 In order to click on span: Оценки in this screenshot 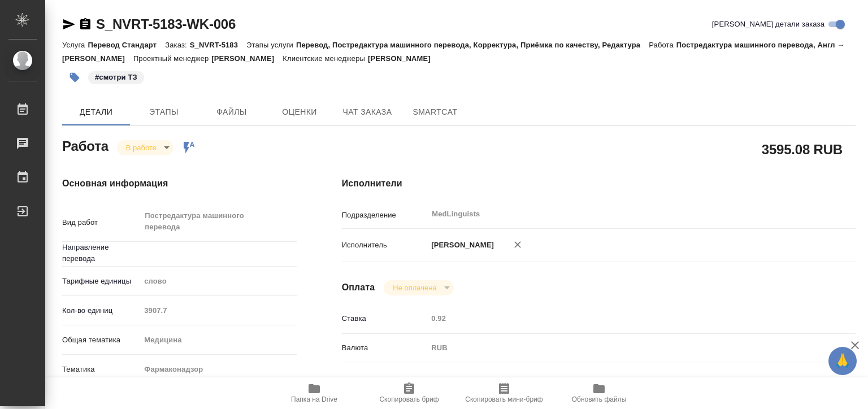, I will do `click(300, 112)`.